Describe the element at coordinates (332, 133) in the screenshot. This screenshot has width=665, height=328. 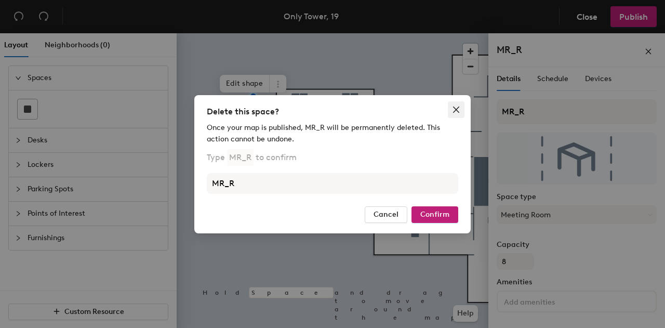
I see `div: Once your map is published, MR_R will be permanently deleted. This action cannot be undone.` at that location.